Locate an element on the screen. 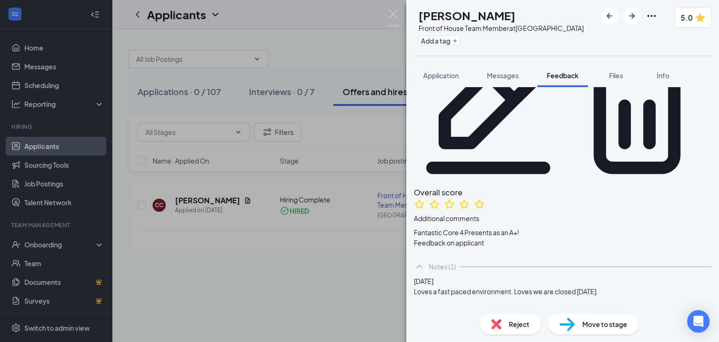  svg: Plus is located at coordinates (455, 41).